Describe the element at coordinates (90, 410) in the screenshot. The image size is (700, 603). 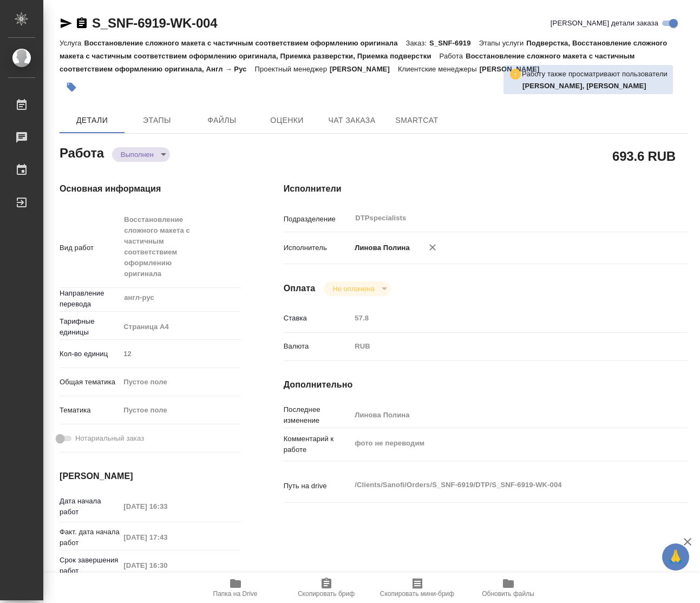
I see `p: Тематика` at that location.